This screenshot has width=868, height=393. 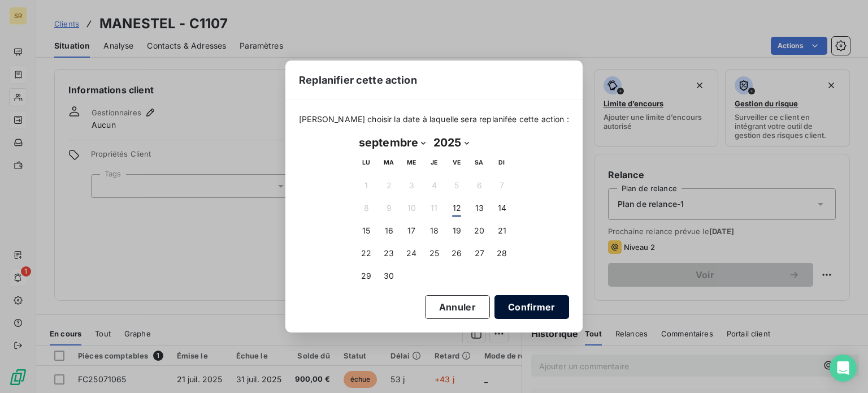 I want to click on button: 29, so click(x=366, y=276).